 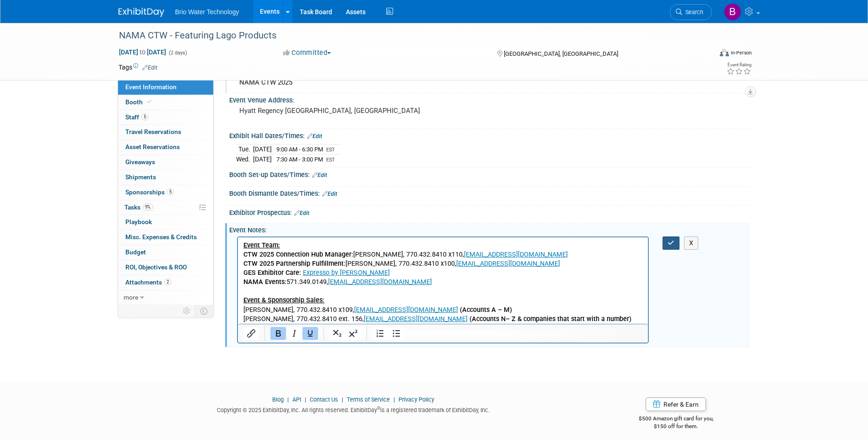 I want to click on div: Copyright © 2025 ExhibitDay, Inc. All rights reserved. ExhibitDay is a registered trademark of Ex..., so click(x=354, y=409).